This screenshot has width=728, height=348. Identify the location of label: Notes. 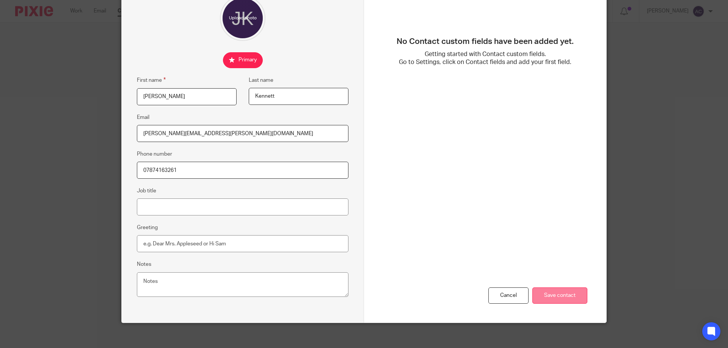
(144, 265).